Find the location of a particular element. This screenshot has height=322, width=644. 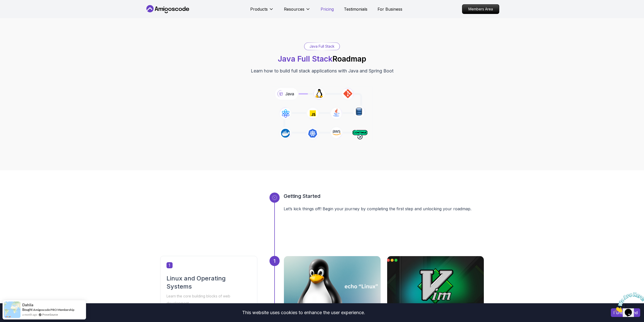

a: Amigoscode PRO Membership is located at coordinates (53, 310).